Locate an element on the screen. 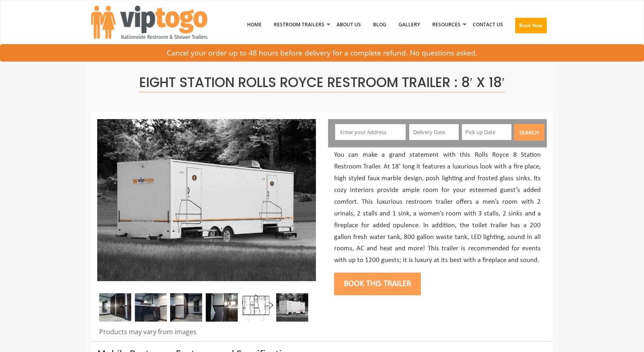 The width and height of the screenshot is (644, 352). button: Search is located at coordinates (529, 132).